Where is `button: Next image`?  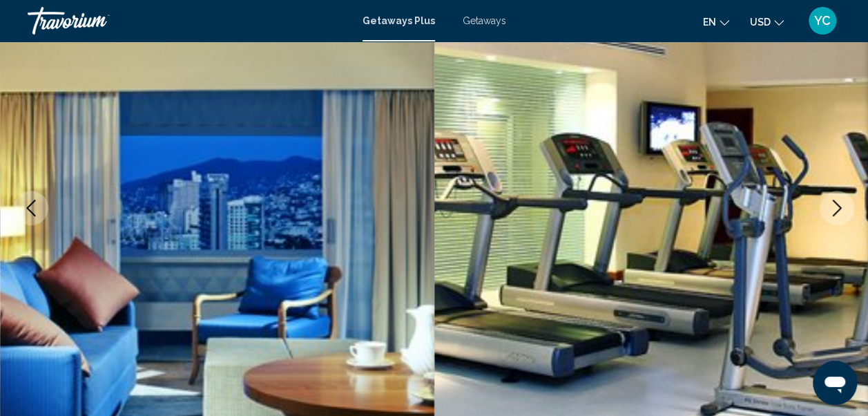 button: Next image is located at coordinates (837, 208).